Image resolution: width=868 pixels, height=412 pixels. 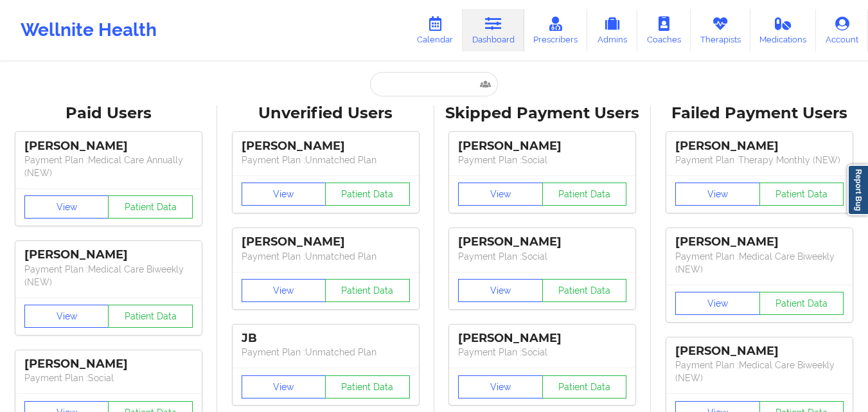 What do you see at coordinates (435, 30) in the screenshot?
I see `a: Calendar` at bounding box center [435, 30].